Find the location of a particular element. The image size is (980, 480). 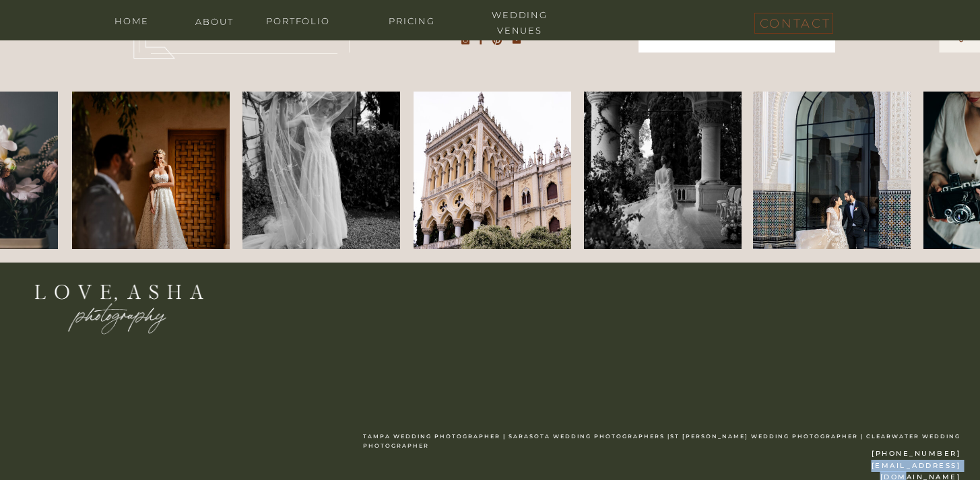

nav: home is located at coordinates (132, 19).